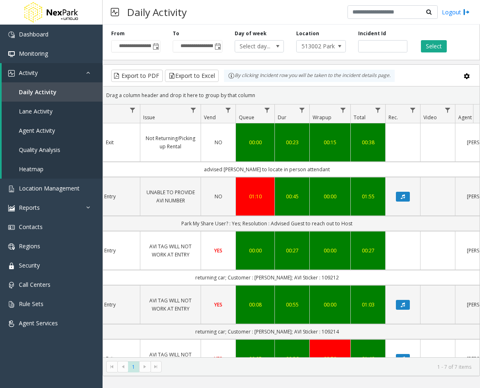  What do you see at coordinates (251, 34) in the screenshot?
I see `label: Day of week` at bounding box center [251, 34].